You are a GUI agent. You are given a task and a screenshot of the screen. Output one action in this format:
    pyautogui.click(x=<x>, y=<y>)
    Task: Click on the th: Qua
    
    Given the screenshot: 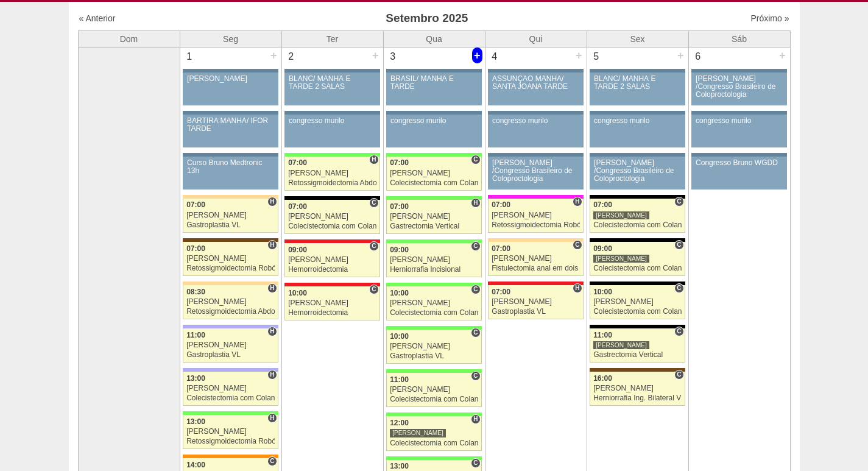 What is the action you would take?
    pyautogui.click(x=434, y=38)
    